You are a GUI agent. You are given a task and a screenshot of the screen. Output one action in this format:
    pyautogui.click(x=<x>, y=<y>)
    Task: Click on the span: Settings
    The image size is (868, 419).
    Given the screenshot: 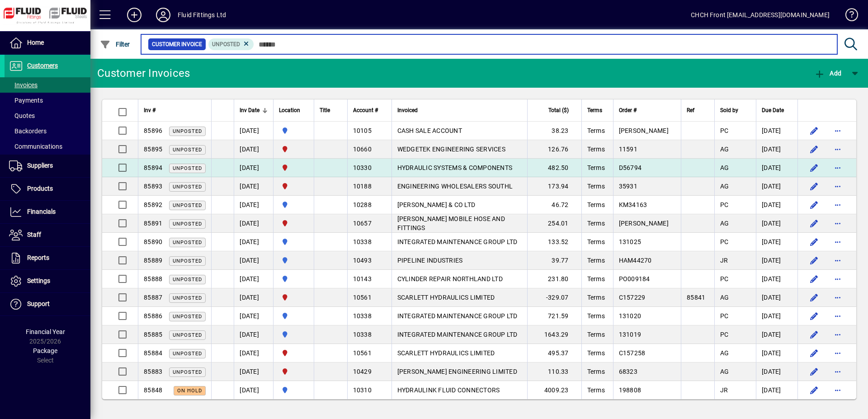 What is the action you would take?
    pyautogui.click(x=38, y=281)
    